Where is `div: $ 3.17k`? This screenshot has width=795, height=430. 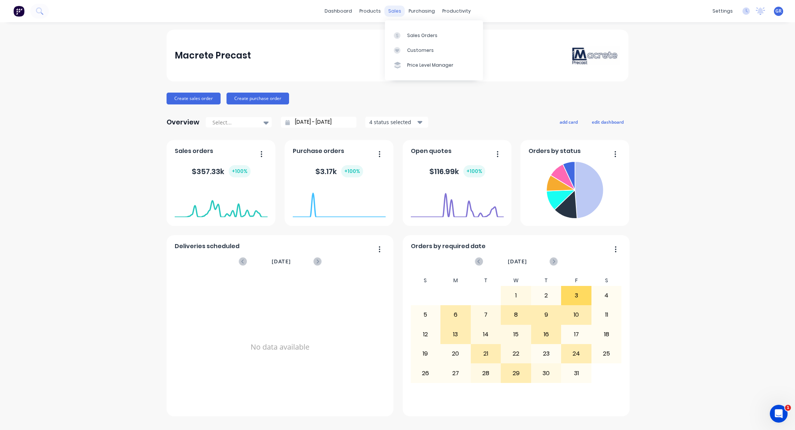 div: $ 3.17k is located at coordinates (339, 171).